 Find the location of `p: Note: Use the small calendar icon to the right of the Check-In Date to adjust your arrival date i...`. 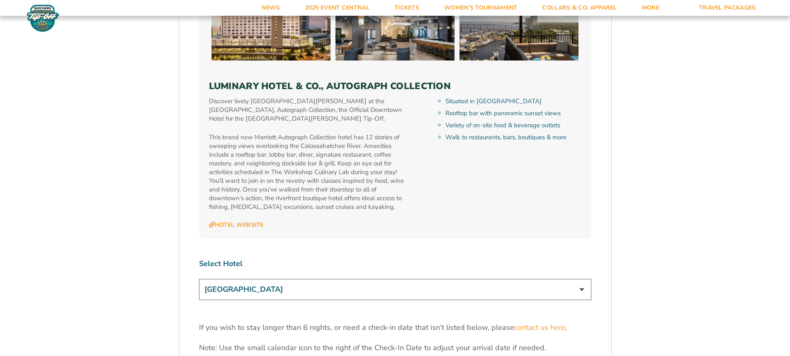

p: Note: Use the small calendar icon to the right of the Check-In Date to adjust your arrival date i... is located at coordinates (395, 348).